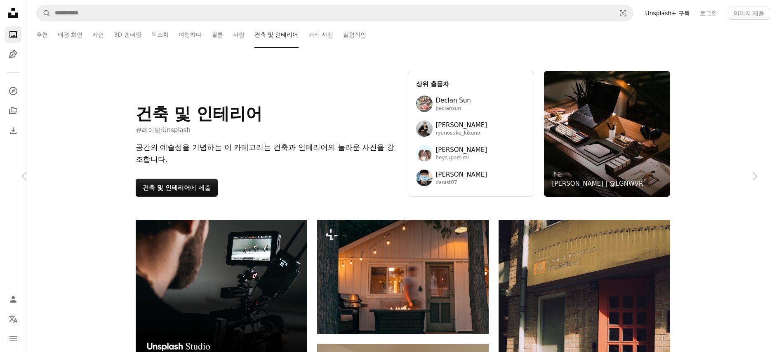  What do you see at coordinates (199, 130) in the screenshot?
I see `span: 큐레이팅:` at bounding box center [199, 130].